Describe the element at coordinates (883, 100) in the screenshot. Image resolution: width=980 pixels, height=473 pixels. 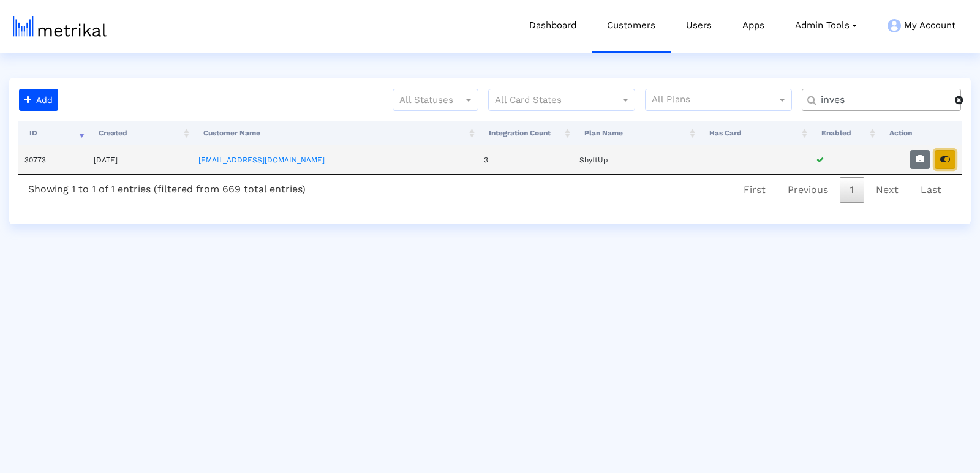
I see `input: Customer Name` at that location.